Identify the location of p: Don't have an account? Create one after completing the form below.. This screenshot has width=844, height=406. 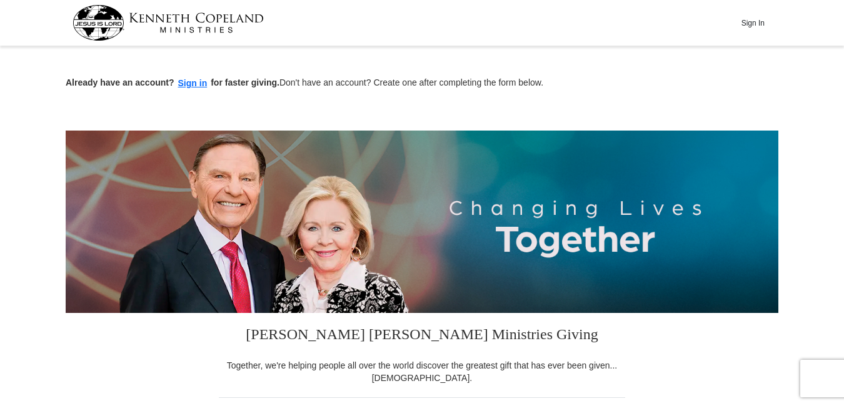
(422, 83).